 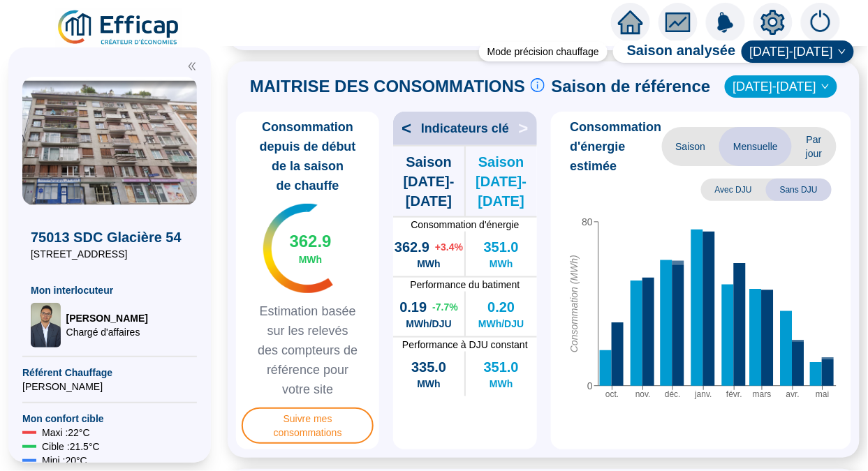 What do you see at coordinates (616, 146) in the screenshot?
I see `span: Consommation d'énergie estimée` at bounding box center [616, 146].